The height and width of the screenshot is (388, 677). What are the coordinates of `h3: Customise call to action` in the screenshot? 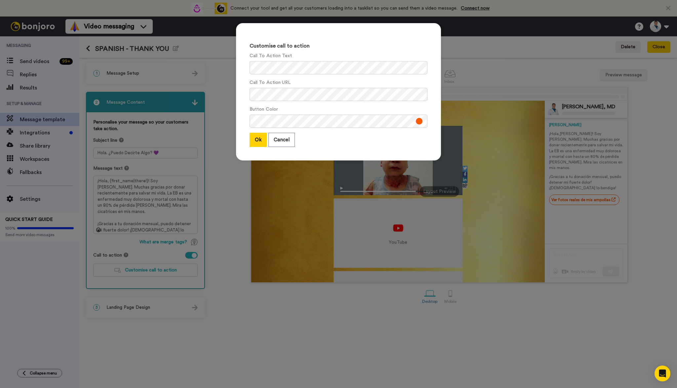 It's located at (338, 46).